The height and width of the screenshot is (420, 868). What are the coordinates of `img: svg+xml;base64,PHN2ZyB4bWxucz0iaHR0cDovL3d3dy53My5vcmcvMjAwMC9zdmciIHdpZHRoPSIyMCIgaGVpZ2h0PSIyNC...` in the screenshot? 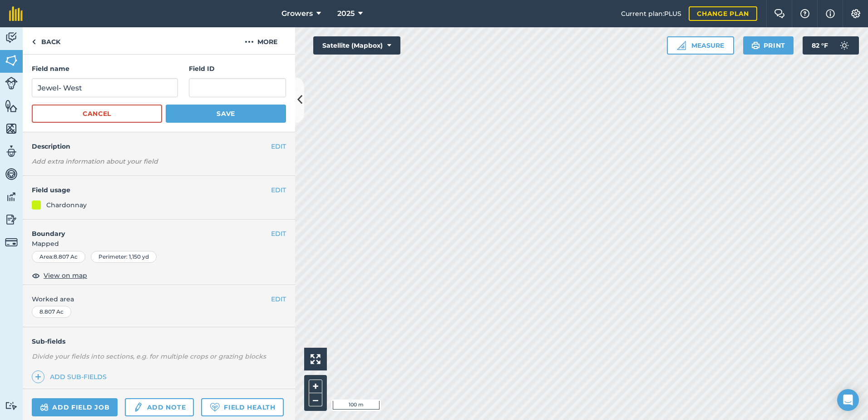 It's located at (250, 42).